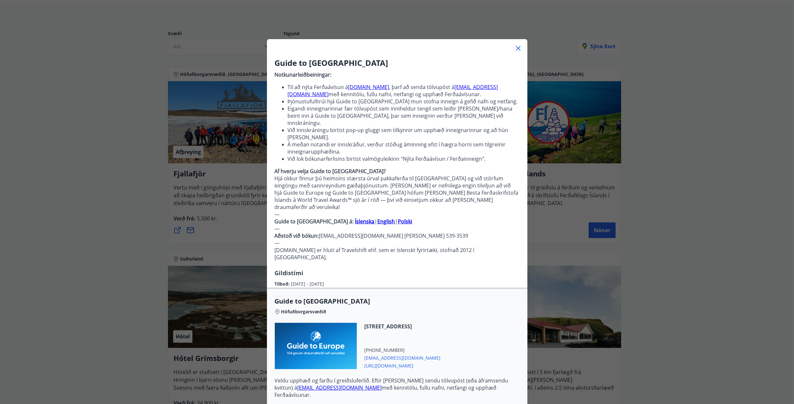 The image size is (794, 404). Describe the element at coordinates (297, 235) in the screenshot. I see `strong: Aðstoð við bókun:` at that location.